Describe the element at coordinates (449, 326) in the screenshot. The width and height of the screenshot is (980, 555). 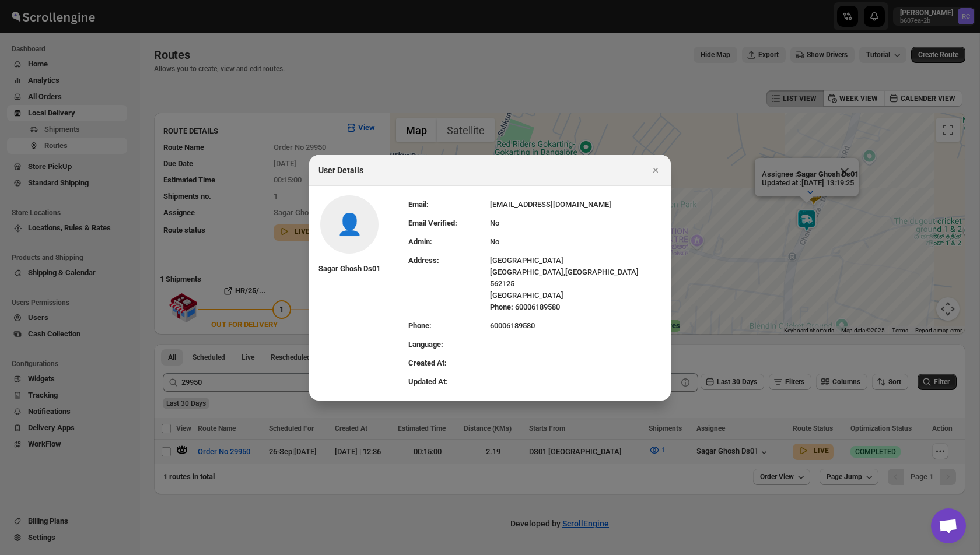
I see `td: Phone:` at that location.